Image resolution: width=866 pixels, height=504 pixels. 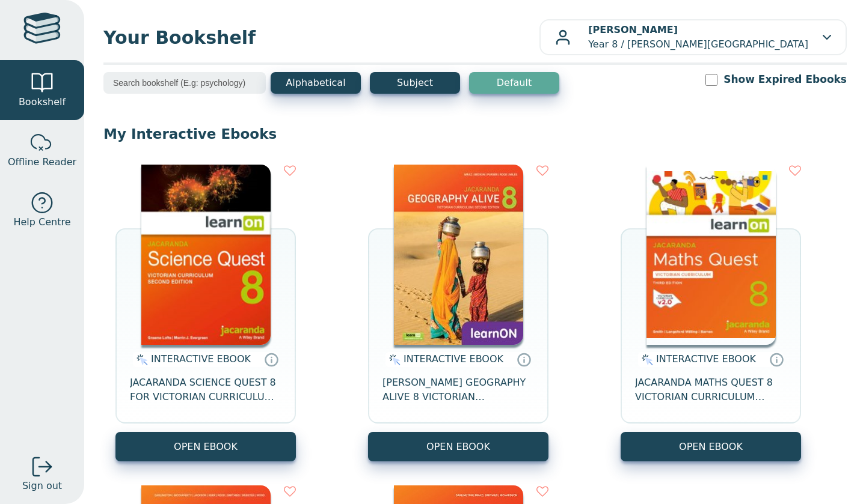 What do you see at coordinates (711, 390) in the screenshot?
I see `span: JACARANDA MATHS QUEST 8 VICTORIAN CURRICULUM LEARNON EBOOK 3E` at bounding box center [711, 390].